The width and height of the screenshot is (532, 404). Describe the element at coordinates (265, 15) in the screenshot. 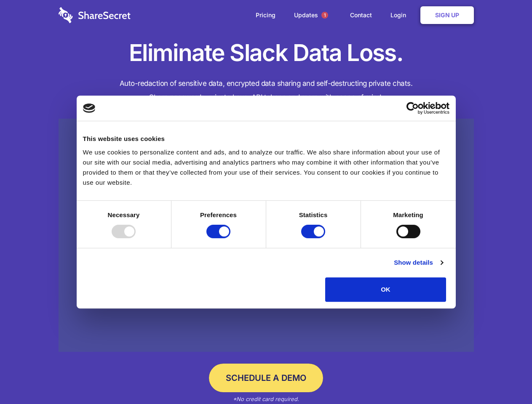

I see `a: Pricing` at that location.